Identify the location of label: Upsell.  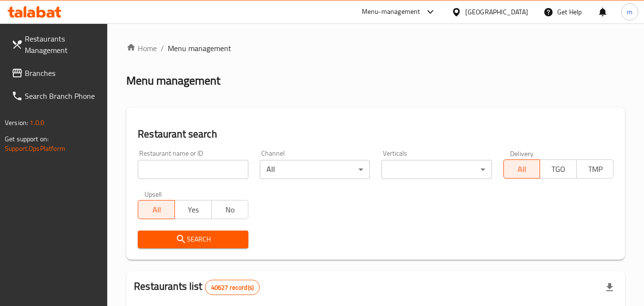
(153, 194).